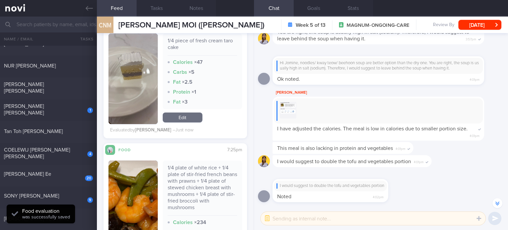  I want to click on span: Ok noted., so click(288, 79).